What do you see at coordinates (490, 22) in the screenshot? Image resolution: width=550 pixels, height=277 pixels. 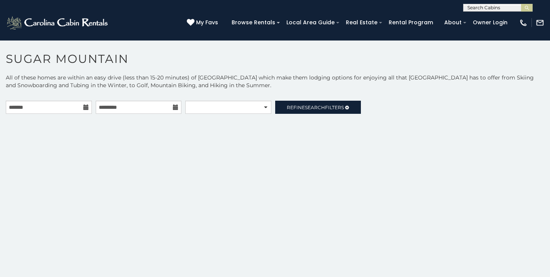 I see `a: Owner Login` at bounding box center [490, 22].